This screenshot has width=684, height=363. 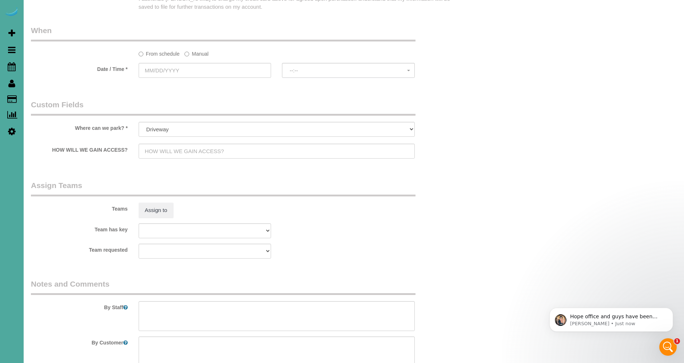 What do you see at coordinates (79, 68) in the screenshot?
I see `label: Date / Time *` at bounding box center [79, 68].